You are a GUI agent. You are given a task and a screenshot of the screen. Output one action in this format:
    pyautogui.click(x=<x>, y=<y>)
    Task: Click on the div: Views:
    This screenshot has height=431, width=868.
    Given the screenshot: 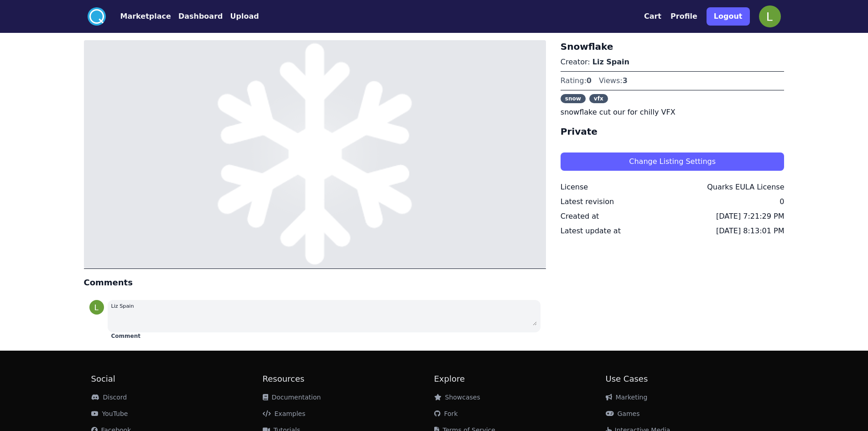 What is the action you would take?
    pyautogui.click(x=613, y=81)
    